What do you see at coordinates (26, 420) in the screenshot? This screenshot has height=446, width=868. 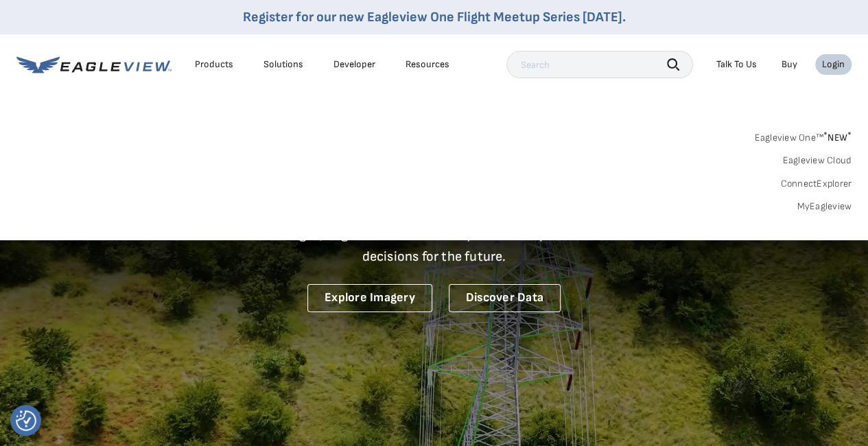 I see `button: Consent Preferences` at bounding box center [26, 420].